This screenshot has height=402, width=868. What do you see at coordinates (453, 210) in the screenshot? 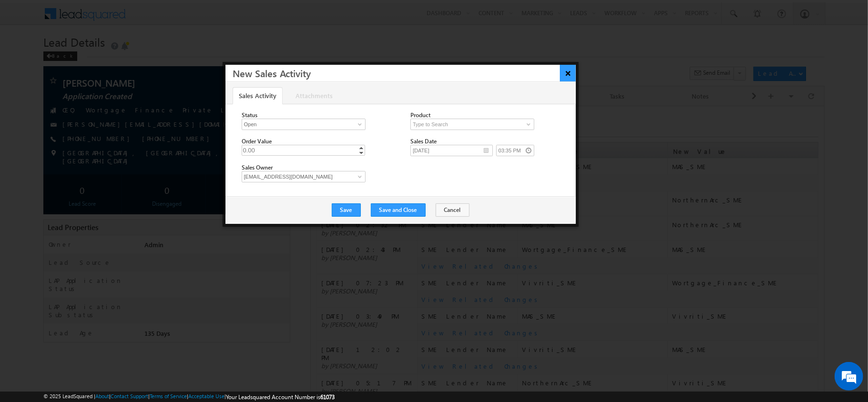
I see `button: Cancel` at bounding box center [453, 210].